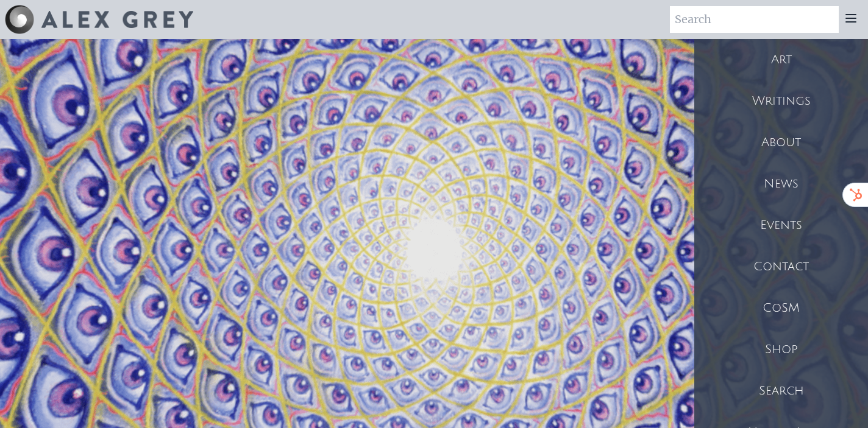 The image size is (868, 428). What do you see at coordinates (781, 350) in the screenshot?
I see `div: Shop` at bounding box center [781, 350].